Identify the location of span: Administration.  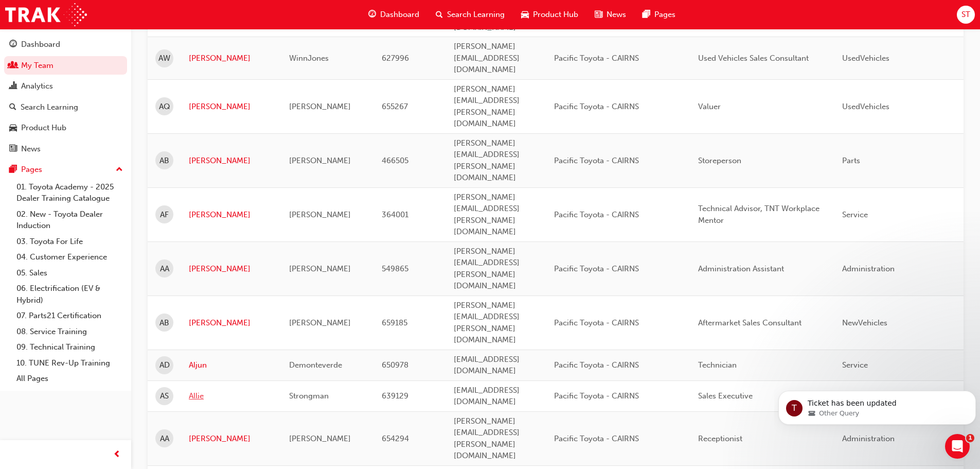
(869, 269).